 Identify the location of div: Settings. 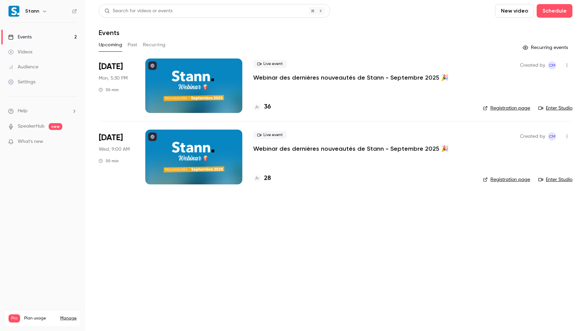
(22, 82).